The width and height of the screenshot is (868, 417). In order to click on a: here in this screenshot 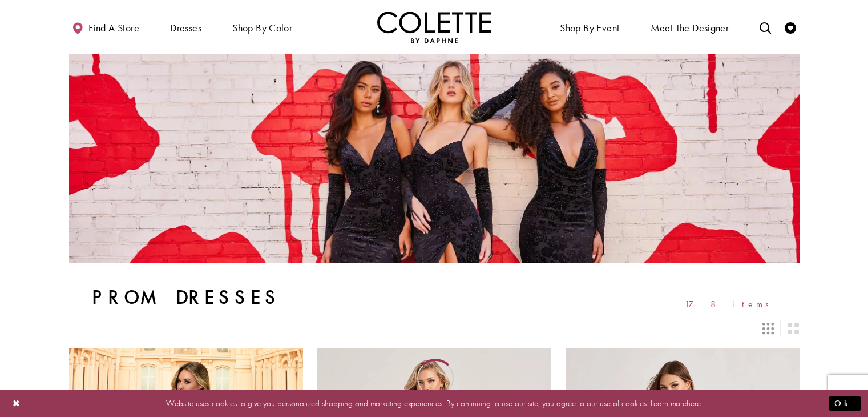, I will do `click(694, 403)`.